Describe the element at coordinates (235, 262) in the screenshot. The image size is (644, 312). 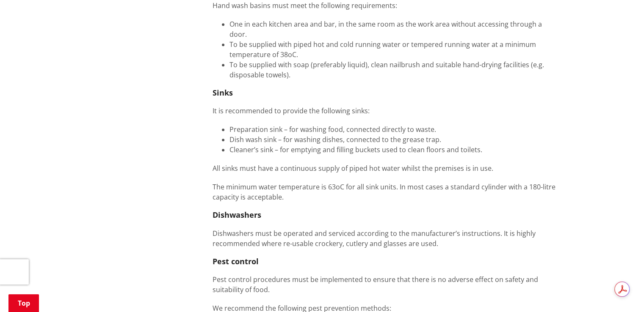
I see `strong: Pest control` at that location.